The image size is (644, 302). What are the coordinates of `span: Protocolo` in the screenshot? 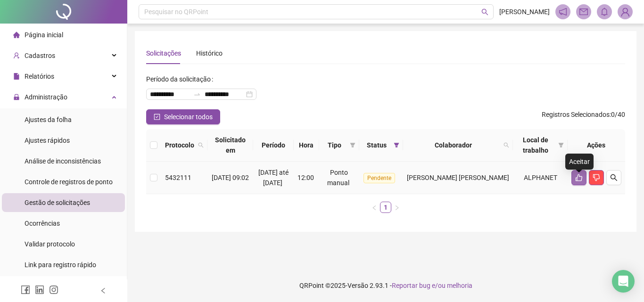 It's located at (180, 145).